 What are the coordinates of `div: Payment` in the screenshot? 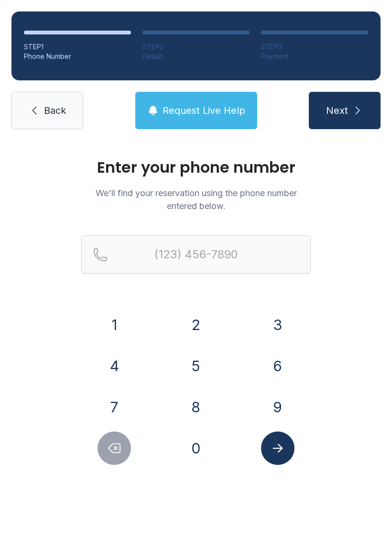 It's located at (315, 57).